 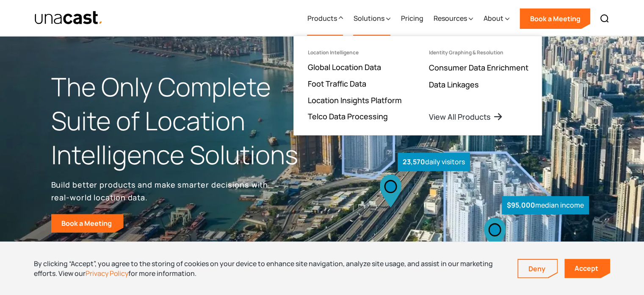 What do you see at coordinates (414, 162) in the screenshot?
I see `strong: 23,570` at bounding box center [414, 162].